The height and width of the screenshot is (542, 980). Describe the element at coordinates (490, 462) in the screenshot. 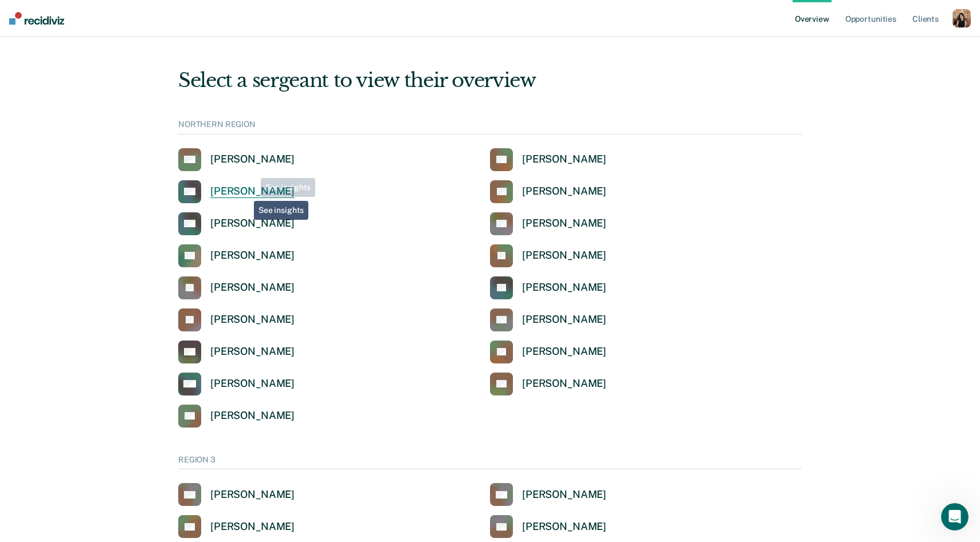

I see `div: REGION 3` at that location.